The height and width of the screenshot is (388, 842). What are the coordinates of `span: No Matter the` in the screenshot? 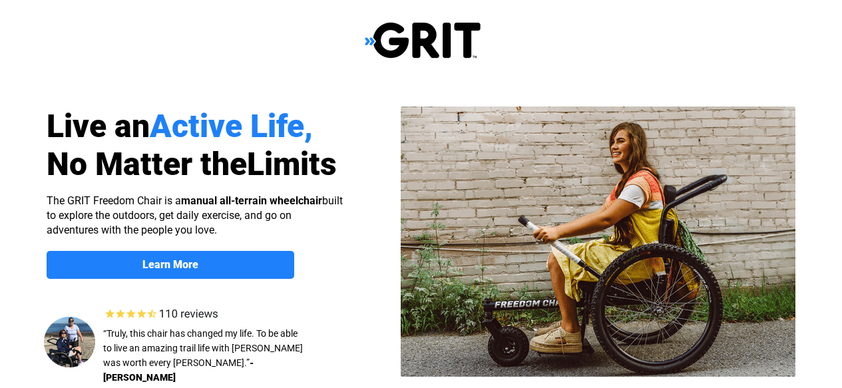 It's located at (146, 164).